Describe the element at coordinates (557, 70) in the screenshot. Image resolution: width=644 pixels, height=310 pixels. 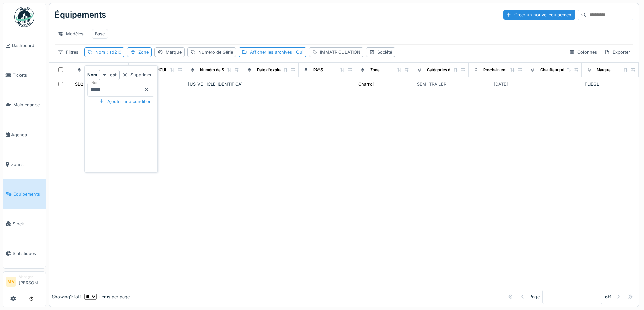
I see `div: Chauffeur principal` at that location.